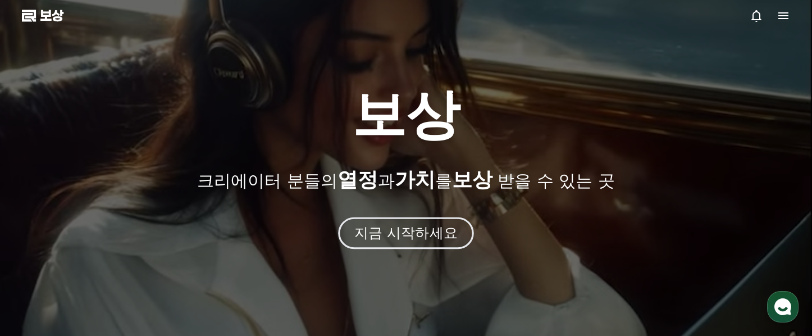 This screenshot has width=812, height=336. Describe the element at coordinates (406, 234) in the screenshot. I see `a: 지금 시작하세요` at that location.